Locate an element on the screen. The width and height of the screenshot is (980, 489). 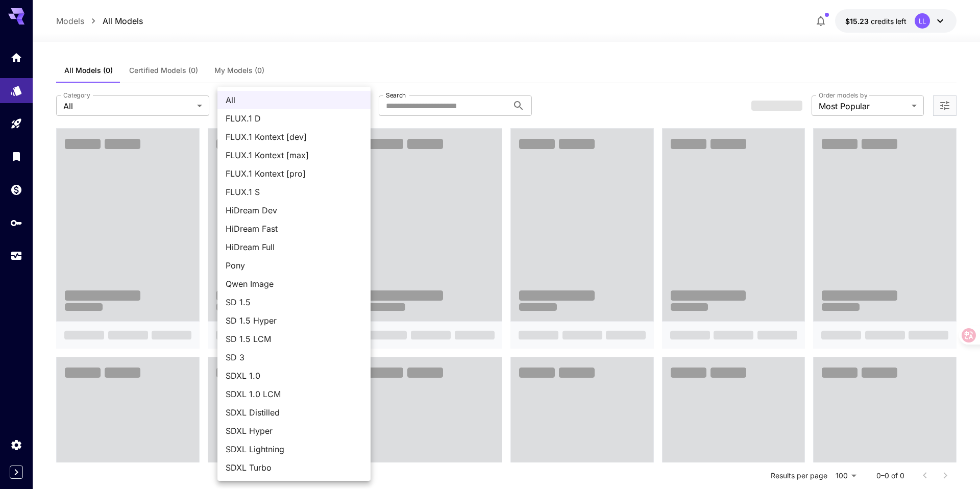
span: FLUX.1 D is located at coordinates (294, 119).